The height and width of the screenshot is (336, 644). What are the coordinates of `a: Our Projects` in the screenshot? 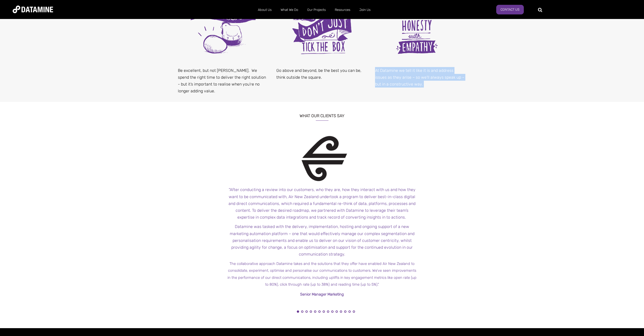 It's located at (316, 10).